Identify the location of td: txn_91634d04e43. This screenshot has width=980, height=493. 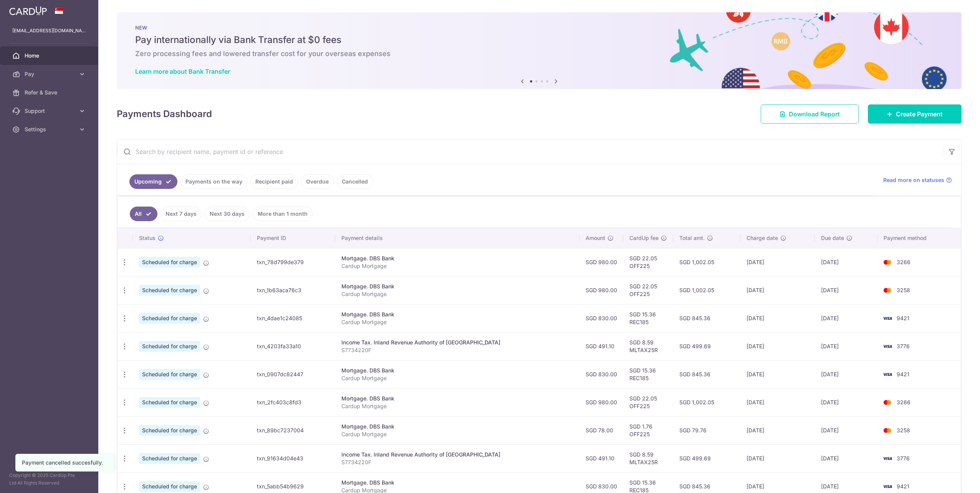
(293, 459).